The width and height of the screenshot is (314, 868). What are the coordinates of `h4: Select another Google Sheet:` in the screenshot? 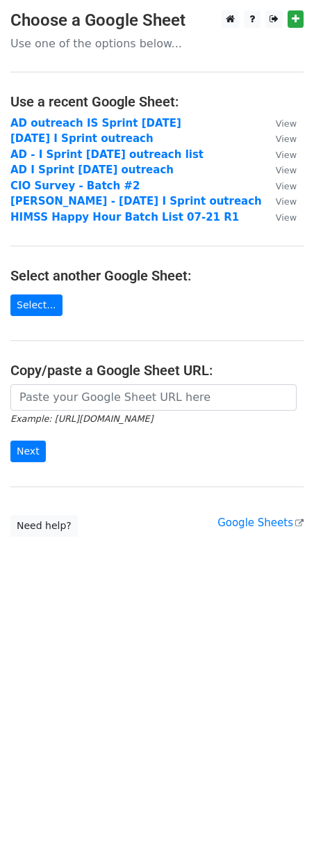 It's located at (157, 275).